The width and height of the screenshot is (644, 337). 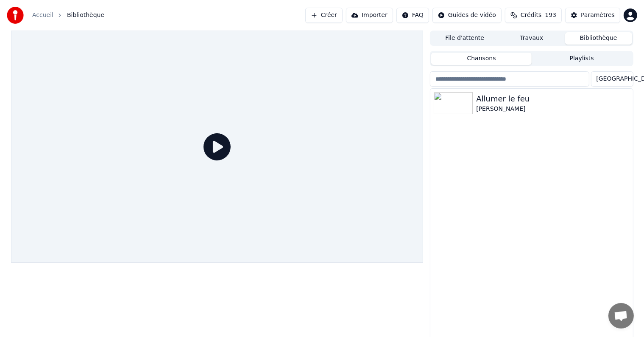 I want to click on span: Bibliothèque, so click(x=85, y=16).